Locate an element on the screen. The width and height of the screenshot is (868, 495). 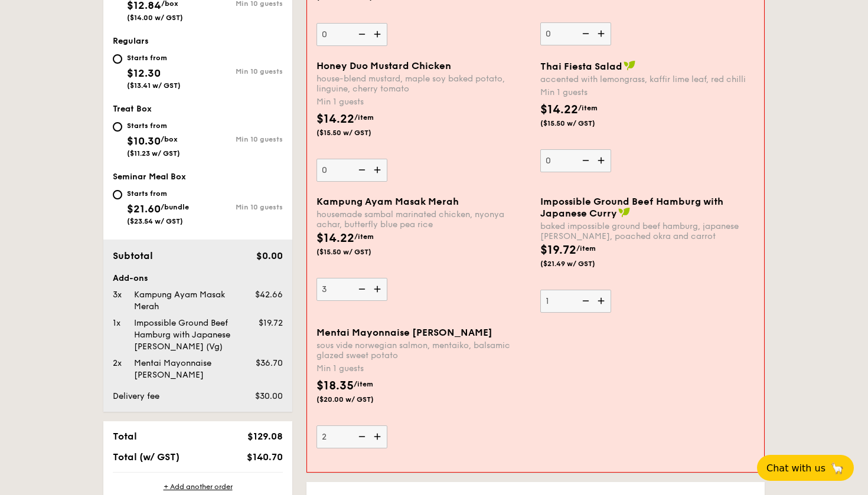
span: Thai Fiesta Salad is located at coordinates (581, 66).